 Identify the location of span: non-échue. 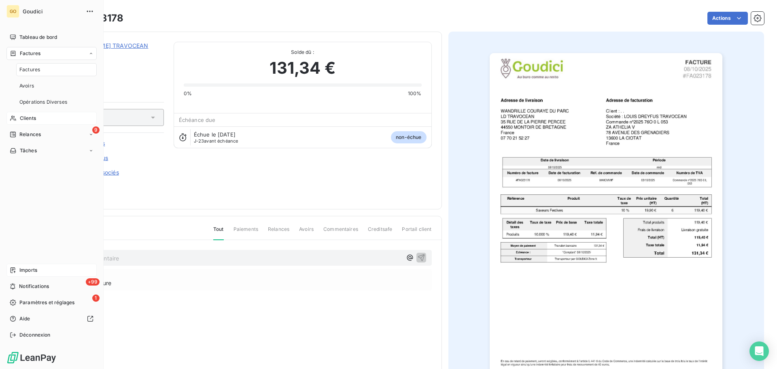
(408, 137).